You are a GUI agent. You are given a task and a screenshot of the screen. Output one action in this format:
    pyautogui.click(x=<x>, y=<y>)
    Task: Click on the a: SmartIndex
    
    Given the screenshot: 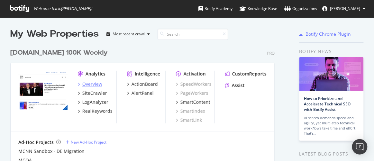 What is the action you would take?
    pyautogui.click(x=191, y=111)
    